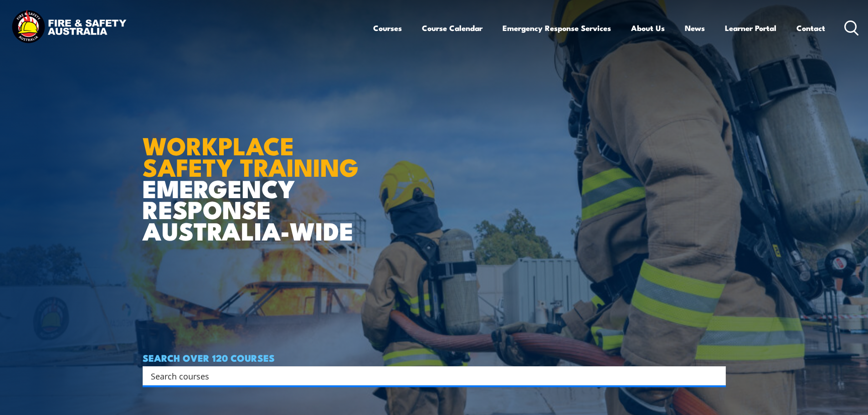 Image resolution: width=868 pixels, height=415 pixels. What do you see at coordinates (811, 27) in the screenshot?
I see `a: Contact` at bounding box center [811, 27].